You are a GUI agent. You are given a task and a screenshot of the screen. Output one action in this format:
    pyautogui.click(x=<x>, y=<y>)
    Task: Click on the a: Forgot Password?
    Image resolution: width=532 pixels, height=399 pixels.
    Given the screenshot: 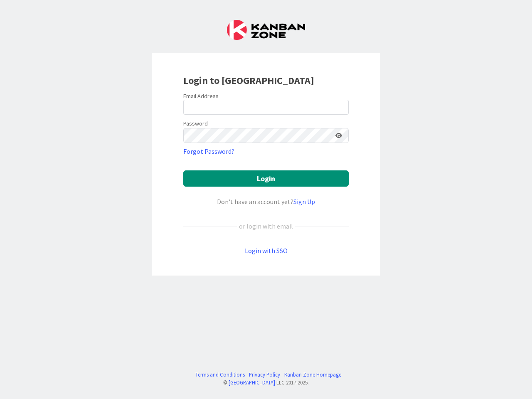 What is the action you would take?
    pyautogui.click(x=209, y=151)
    